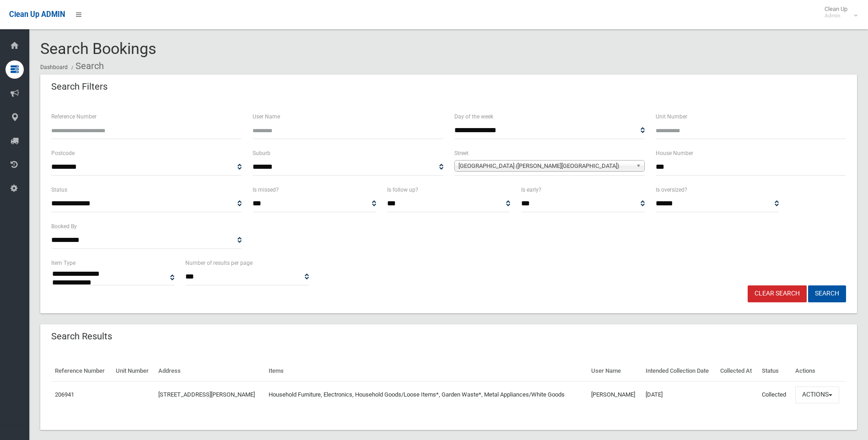 Image resolution: width=868 pixels, height=440 pixels. What do you see at coordinates (261, 153) in the screenshot?
I see `label: Suburb` at bounding box center [261, 153].